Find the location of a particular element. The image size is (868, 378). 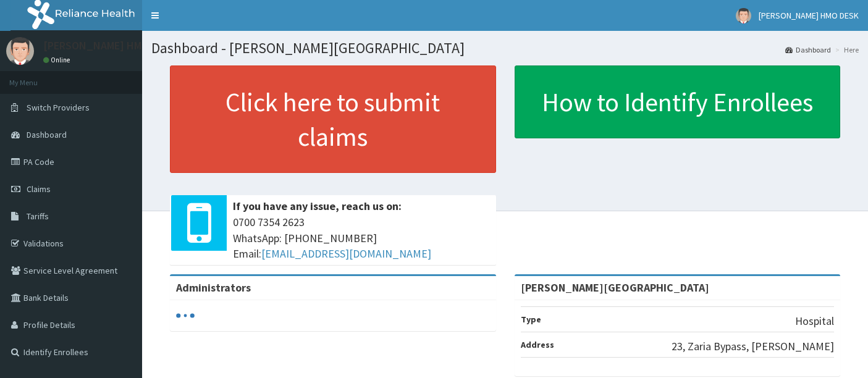

a: How to Identify Enrollees is located at coordinates (677, 102).